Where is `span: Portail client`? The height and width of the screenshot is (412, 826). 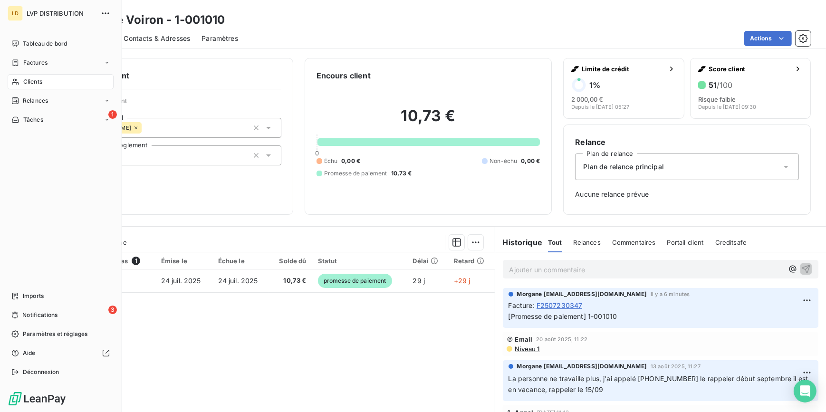
span: Portail client is located at coordinates (686, 243).